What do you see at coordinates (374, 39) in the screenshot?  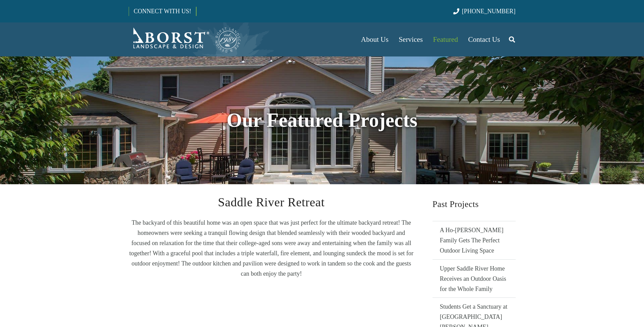 I see `span: About Us` at bounding box center [374, 39].